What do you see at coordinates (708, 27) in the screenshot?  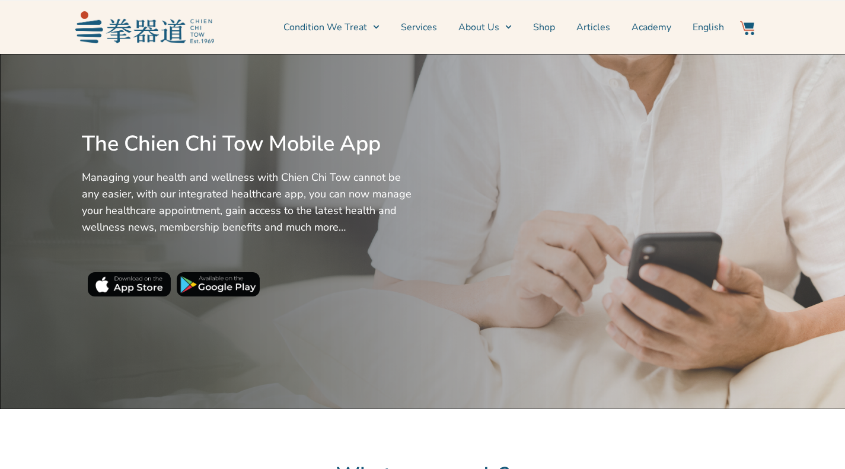 I see `span: English` at bounding box center [708, 27].